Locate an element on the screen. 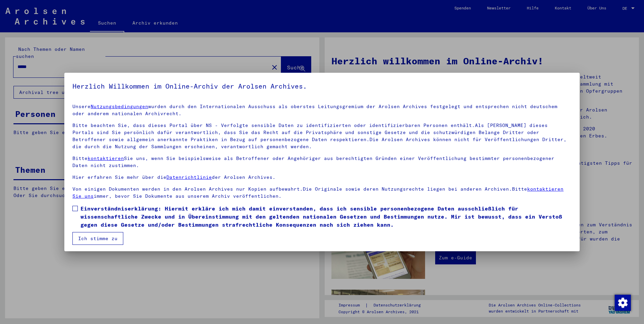 This screenshot has height=324, width=644. p: Von einigen Dokumenten werden in den Arolsen Archives nur Kopien aufbewahrt.Die Originale sowie d... is located at coordinates (322, 193).